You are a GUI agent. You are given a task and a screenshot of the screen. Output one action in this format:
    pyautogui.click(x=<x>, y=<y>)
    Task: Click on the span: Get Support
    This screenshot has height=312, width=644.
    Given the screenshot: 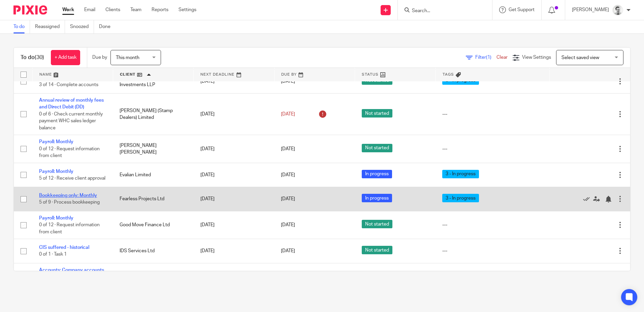 What is the action you would take?
    pyautogui.click(x=521, y=10)
    